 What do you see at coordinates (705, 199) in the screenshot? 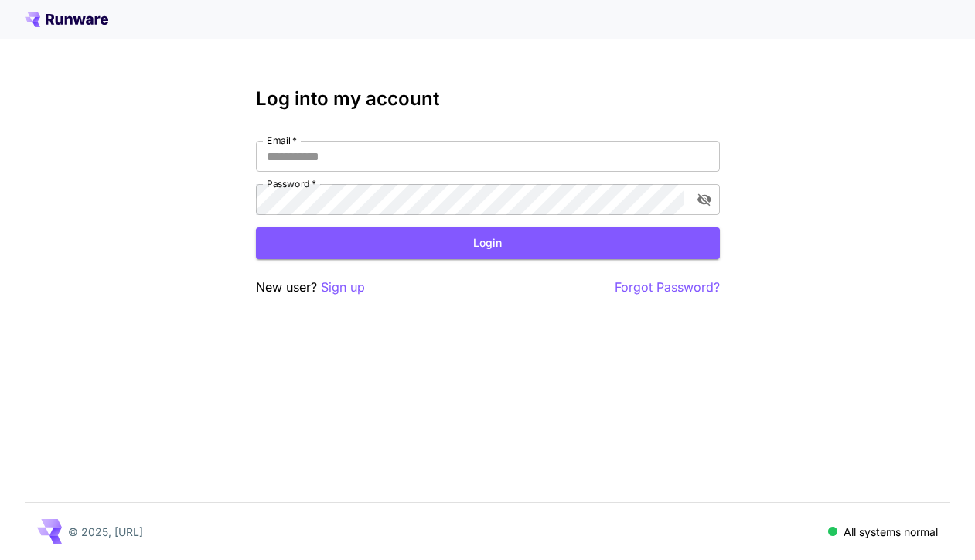
I see `button: toggle password visibility` at bounding box center [705, 199].